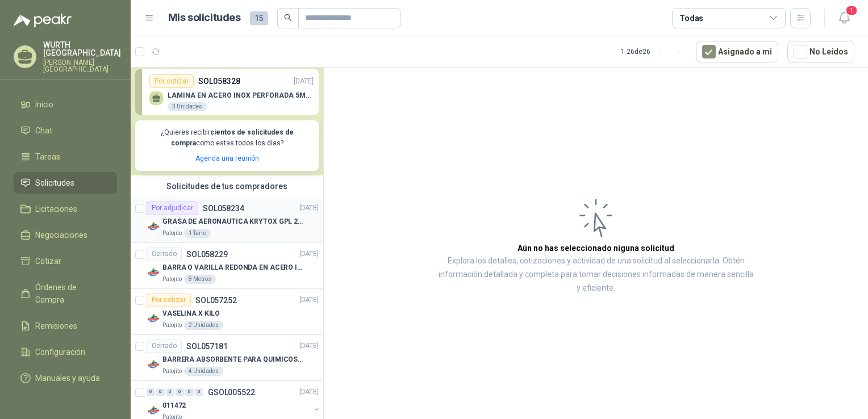 This screenshot has height=419, width=868. What do you see at coordinates (654, 52) in the screenshot?
I see `div: 1 - 26 de 26` at bounding box center [654, 52].